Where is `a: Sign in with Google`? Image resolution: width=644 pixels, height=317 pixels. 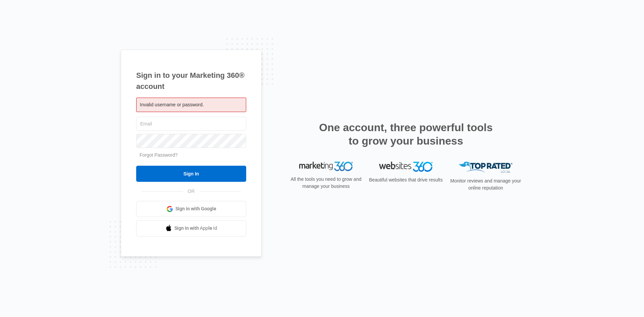 a: Sign in with Google is located at coordinates (191, 209).